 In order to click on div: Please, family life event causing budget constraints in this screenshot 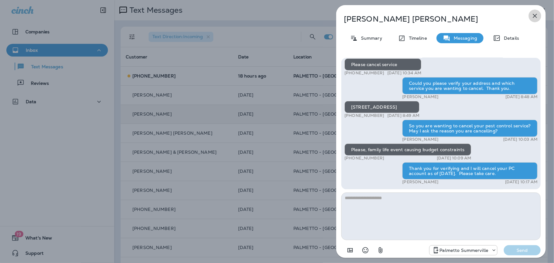, I will do `click(408, 150)`.